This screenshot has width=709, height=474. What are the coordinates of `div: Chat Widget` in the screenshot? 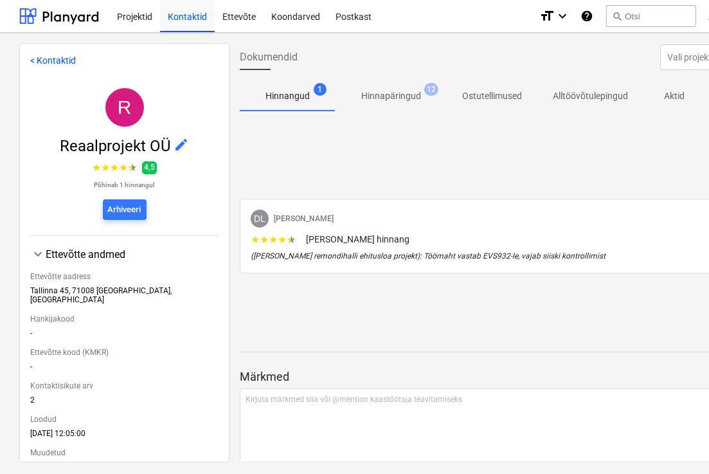 It's located at (677, 443).